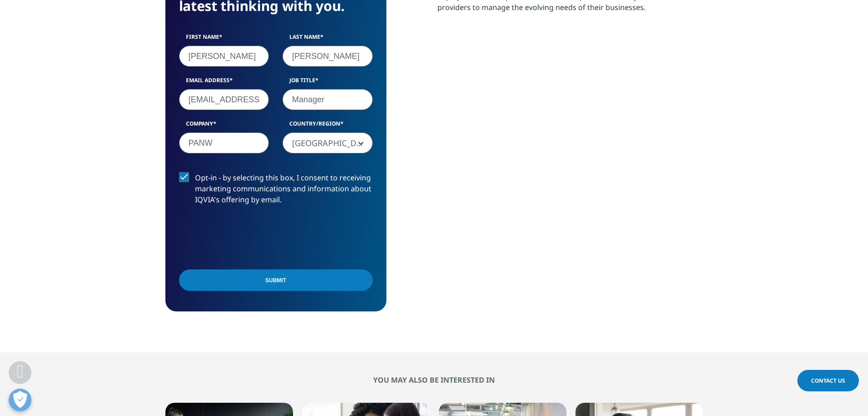 The height and width of the screenshot is (416, 868). What do you see at coordinates (328, 143) in the screenshot?
I see `span: United States` at bounding box center [328, 143].